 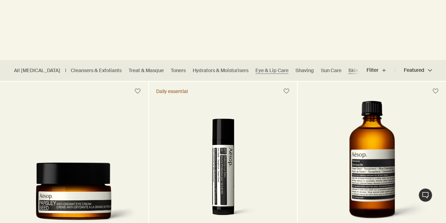 What do you see at coordinates (364, 70) in the screenshot?
I see `a: Skin Care Kits` at bounding box center [364, 70].